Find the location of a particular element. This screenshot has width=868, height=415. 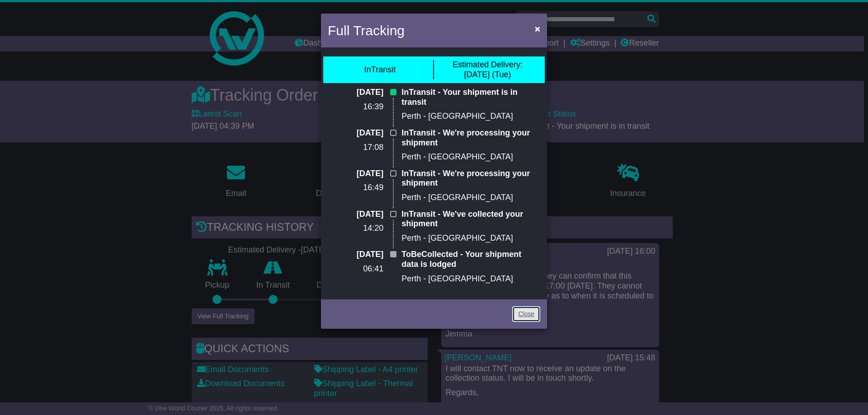

button: Close is located at coordinates (537, 28).